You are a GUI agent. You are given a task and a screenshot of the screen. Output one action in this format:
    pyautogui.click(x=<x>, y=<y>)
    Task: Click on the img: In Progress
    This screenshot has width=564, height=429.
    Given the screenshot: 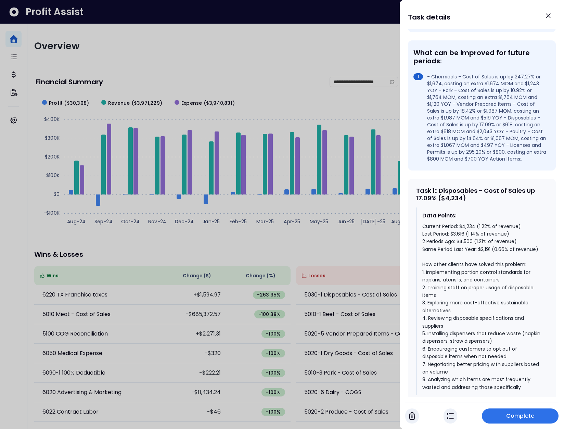 What is the action you would take?
    pyautogui.click(x=450, y=416)
    